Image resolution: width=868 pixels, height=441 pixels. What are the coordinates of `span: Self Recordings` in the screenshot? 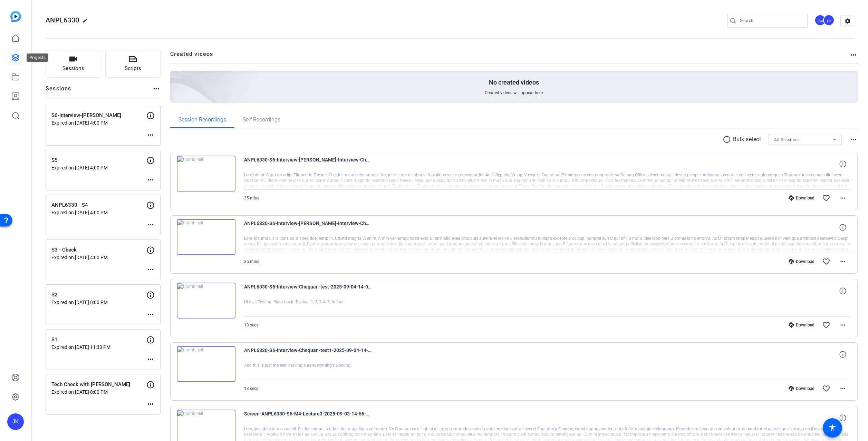 It's located at (262, 120).